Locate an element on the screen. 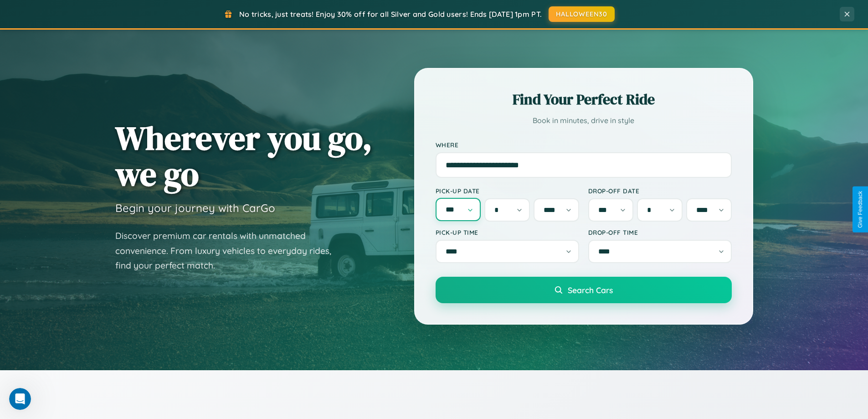 The height and width of the screenshot is (419, 868). label: Pick-up Date is located at coordinates (507, 191).